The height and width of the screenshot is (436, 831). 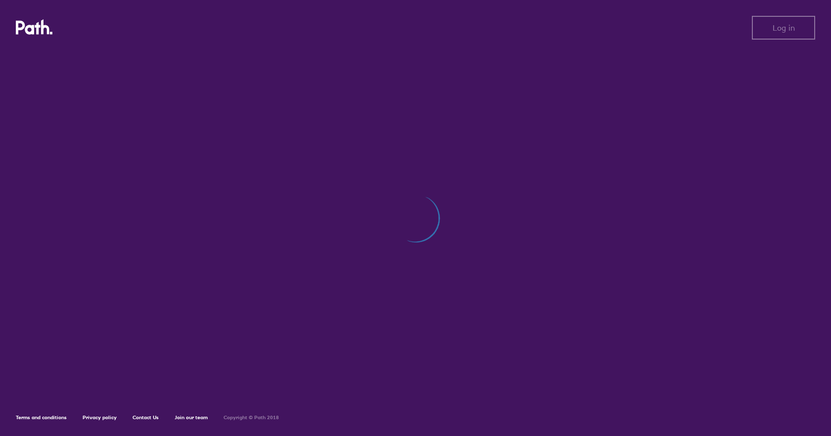 I want to click on a: Contact Us, so click(x=145, y=417).